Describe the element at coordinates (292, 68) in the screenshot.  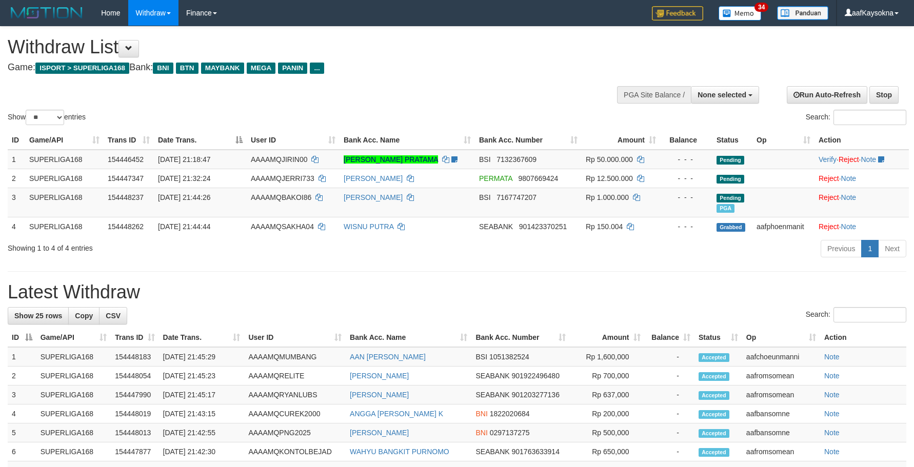
I see `span: PANIN` at that location.